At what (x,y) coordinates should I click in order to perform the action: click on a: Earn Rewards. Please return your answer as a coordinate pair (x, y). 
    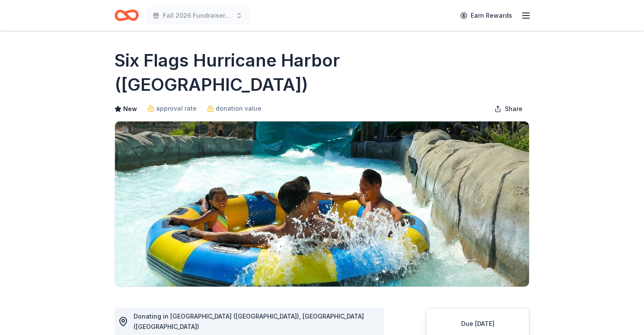
    Looking at the image, I should click on (486, 15).